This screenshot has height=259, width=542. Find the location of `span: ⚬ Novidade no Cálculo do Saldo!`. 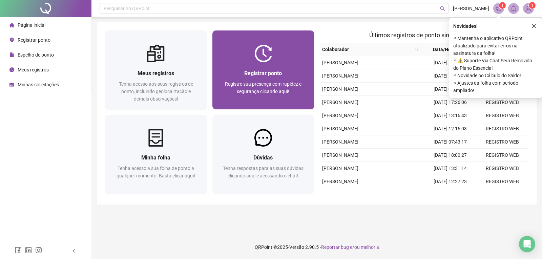

span: ⚬ Novidade no Cálculo do Saldo! is located at coordinates (496, 76).